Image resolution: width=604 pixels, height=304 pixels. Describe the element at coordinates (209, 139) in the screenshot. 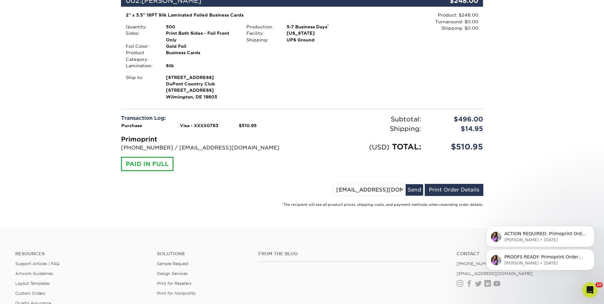

I see `div: Primoprint` at that location.